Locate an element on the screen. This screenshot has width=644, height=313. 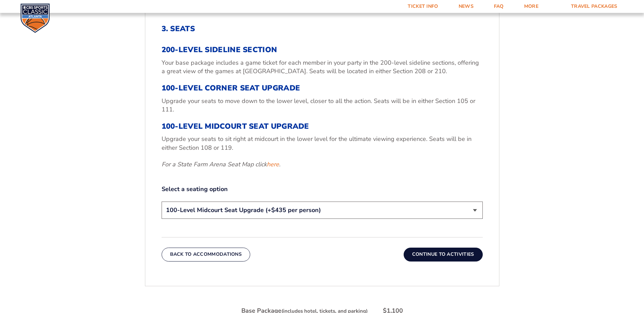
em: For a State Farm Arena Seat Map click . is located at coordinates (221, 164).